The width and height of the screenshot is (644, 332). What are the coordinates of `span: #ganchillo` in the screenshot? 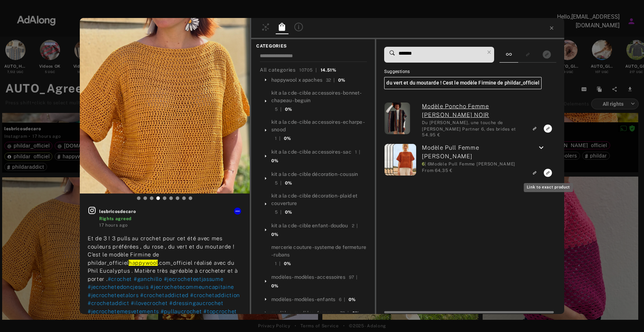 It's located at (148, 279).